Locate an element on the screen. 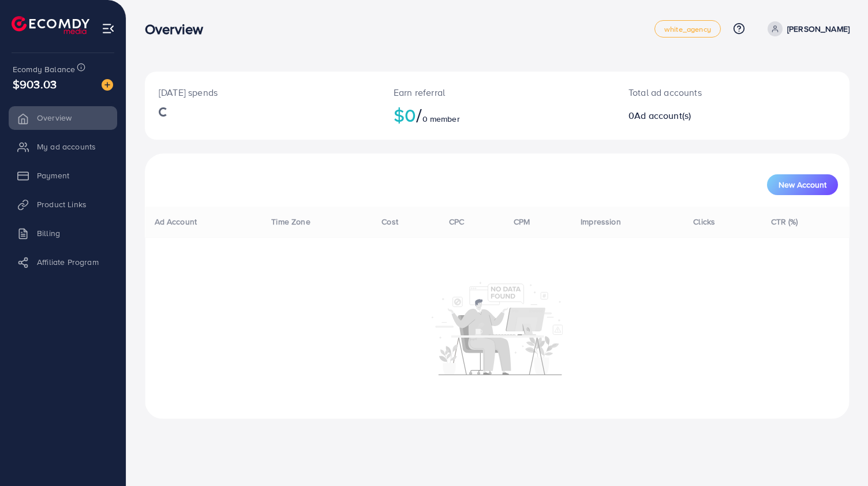 This screenshot has height=486, width=868. h3: Overview is located at coordinates (178, 29).